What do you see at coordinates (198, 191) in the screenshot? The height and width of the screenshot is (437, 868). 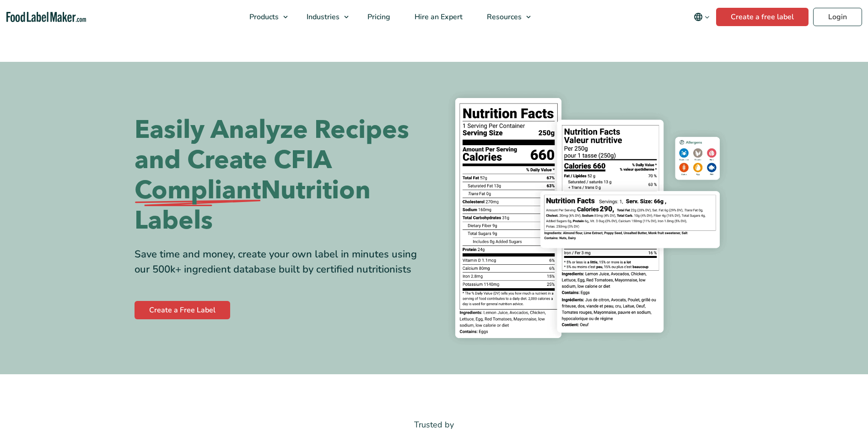 I see `span: Compliant` at bounding box center [198, 191].